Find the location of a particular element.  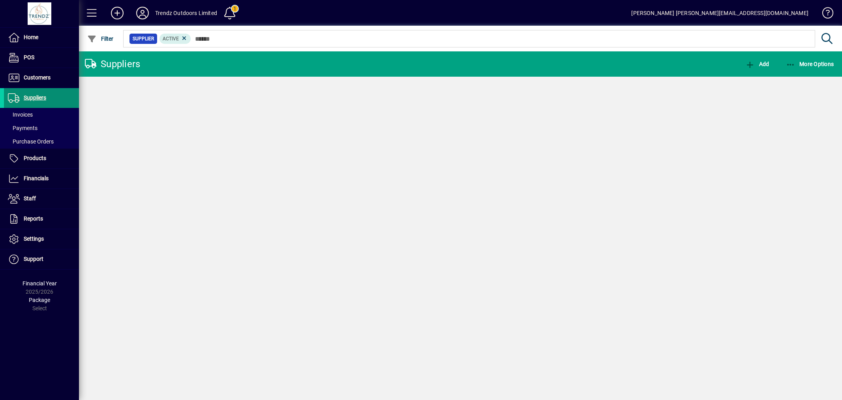

span: Filter is located at coordinates (100, 39).